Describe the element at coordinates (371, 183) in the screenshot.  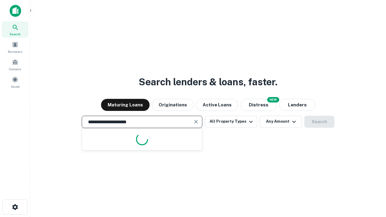
I see `div: Chat Widget` at that location.